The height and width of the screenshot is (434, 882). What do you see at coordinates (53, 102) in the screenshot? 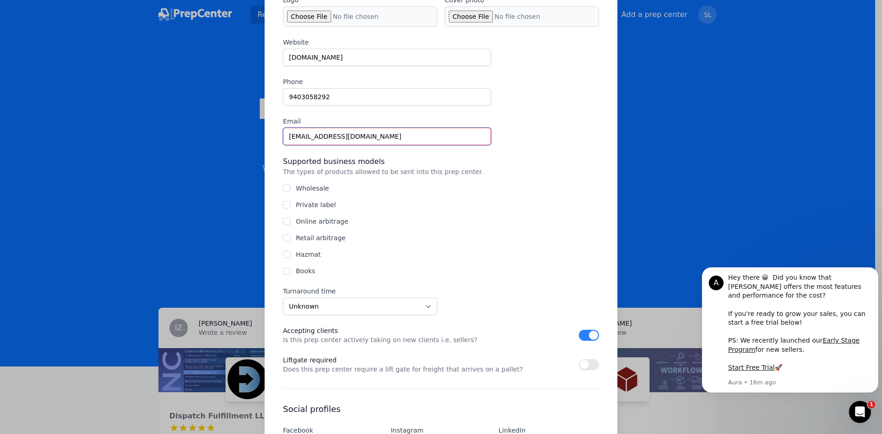
I see `a: Start Free Trial` at bounding box center [53, 102].